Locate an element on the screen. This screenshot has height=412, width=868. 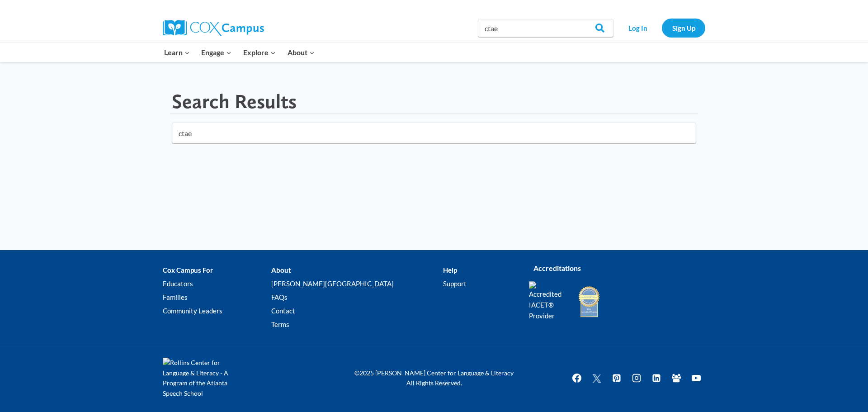
img: Accredited IACET® Provider is located at coordinates (548, 301).